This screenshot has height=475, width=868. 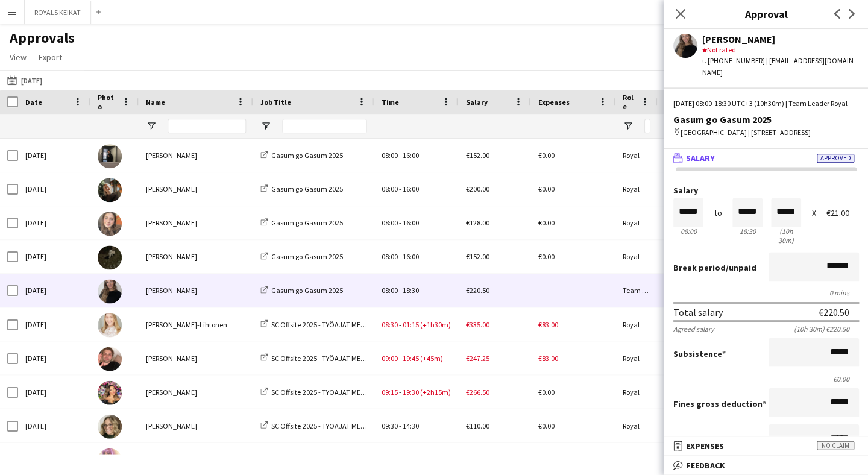 What do you see at coordinates (207, 126) in the screenshot?
I see `input: Name Filter Input` at bounding box center [207, 126].